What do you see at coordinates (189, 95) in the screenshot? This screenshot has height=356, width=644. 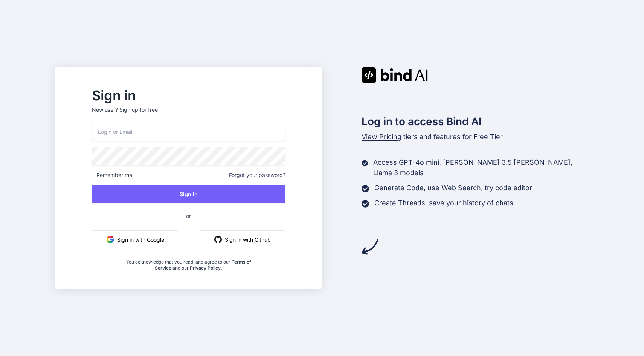 I see `h2: Sign in` at bounding box center [189, 95].